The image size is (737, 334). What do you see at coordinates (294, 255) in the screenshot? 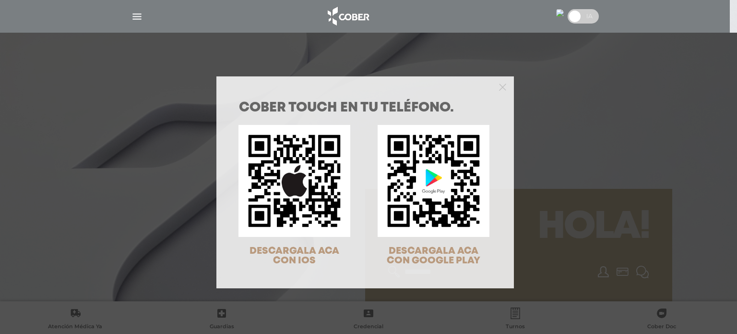
I see `span: DESCARGALA ACA CON IOS` at bounding box center [294, 255].